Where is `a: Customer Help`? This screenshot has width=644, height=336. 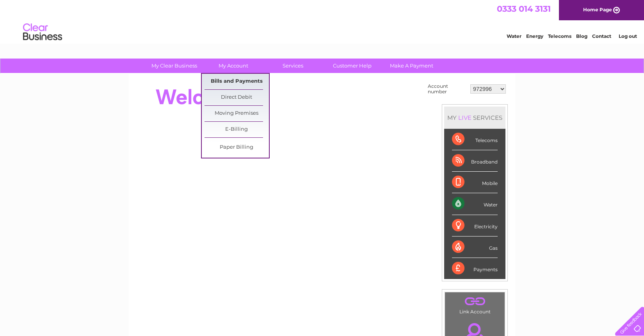 a: Customer Help is located at coordinates (352, 66).